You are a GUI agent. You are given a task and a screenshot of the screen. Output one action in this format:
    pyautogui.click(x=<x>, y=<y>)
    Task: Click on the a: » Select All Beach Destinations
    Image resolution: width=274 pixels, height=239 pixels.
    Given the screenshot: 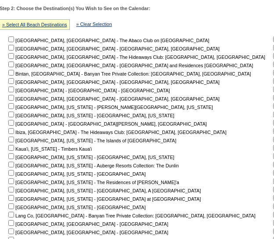 What is the action you would take?
    pyautogui.click(x=35, y=25)
    